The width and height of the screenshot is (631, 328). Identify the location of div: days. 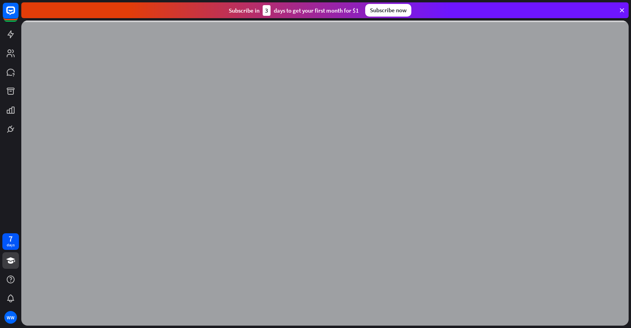
(11, 245).